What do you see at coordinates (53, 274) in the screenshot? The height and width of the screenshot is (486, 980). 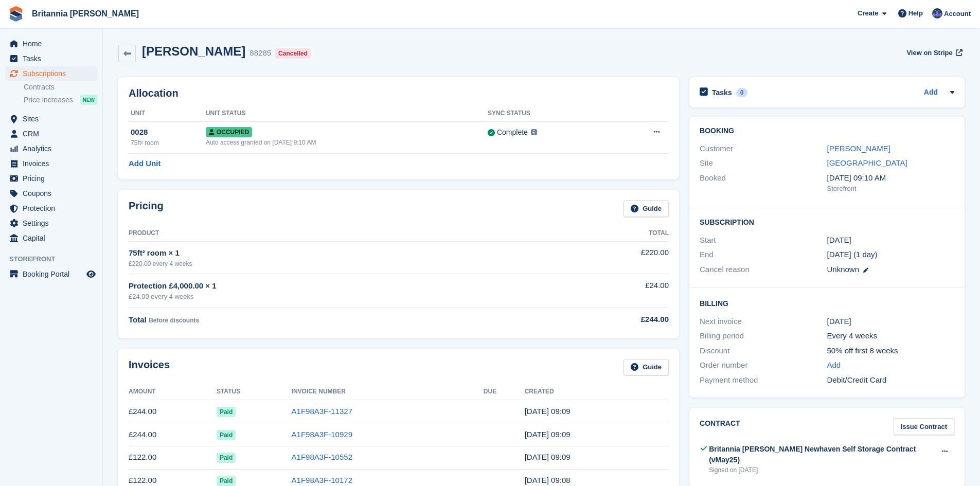 I see `span: Booking Portal` at bounding box center [53, 274].